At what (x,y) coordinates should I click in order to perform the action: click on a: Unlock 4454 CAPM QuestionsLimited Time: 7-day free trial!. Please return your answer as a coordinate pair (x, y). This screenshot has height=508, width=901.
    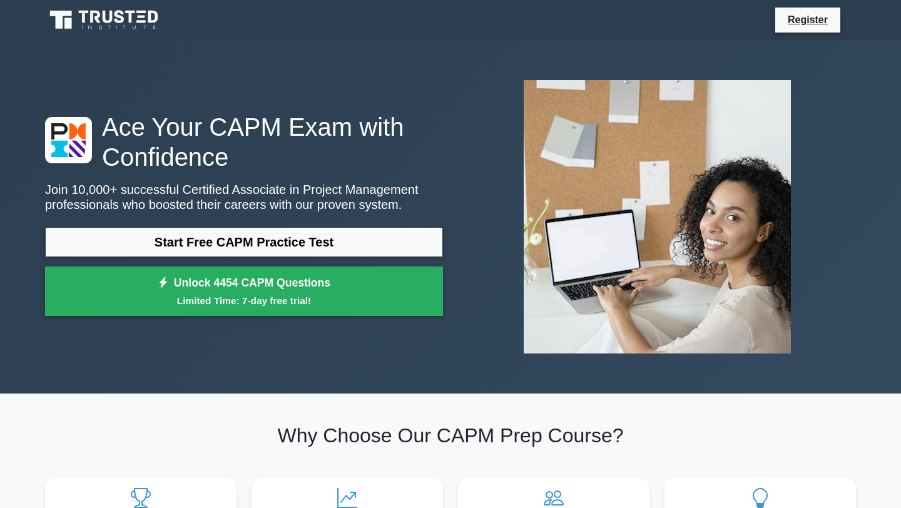
    Looking at the image, I should click on (244, 291).